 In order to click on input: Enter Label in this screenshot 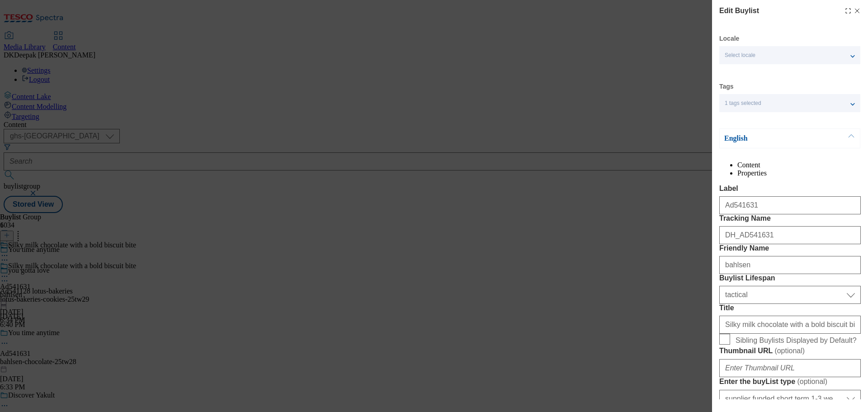, I will do `click(790, 206)`.